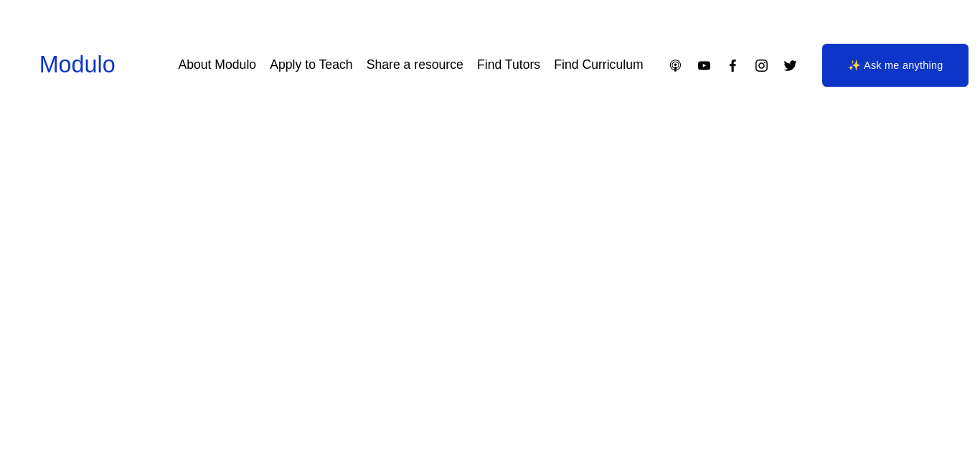  What do you see at coordinates (217, 65) in the screenshot?
I see `a: About Modulo` at bounding box center [217, 65].